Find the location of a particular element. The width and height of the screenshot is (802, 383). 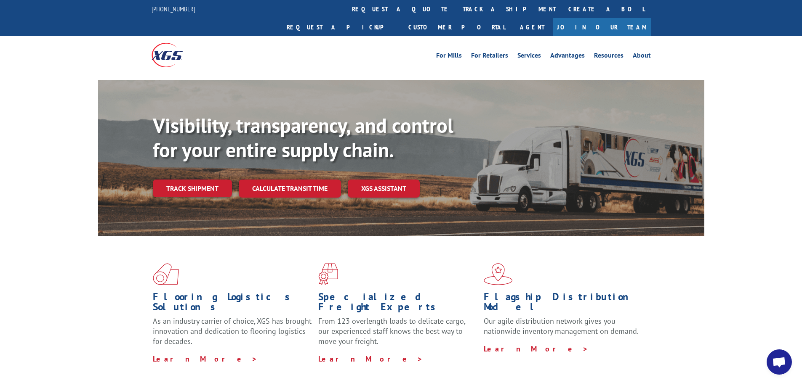

a: For Mills is located at coordinates (449, 57).